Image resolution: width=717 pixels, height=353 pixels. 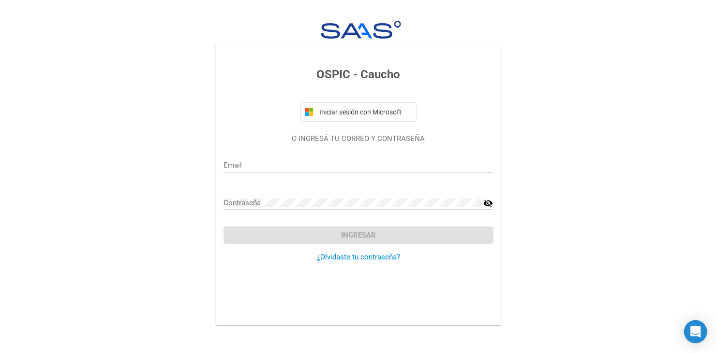 What do you see at coordinates (488, 204) in the screenshot?
I see `mat-icon: visibility_off` at bounding box center [488, 204].